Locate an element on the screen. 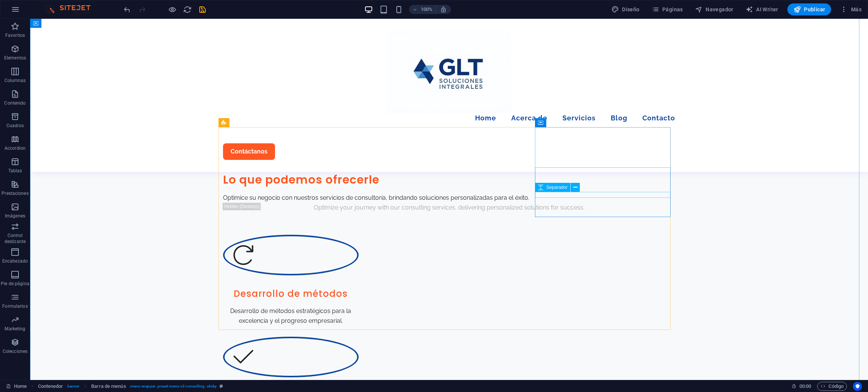  p: Pie de página is located at coordinates (14, 284).